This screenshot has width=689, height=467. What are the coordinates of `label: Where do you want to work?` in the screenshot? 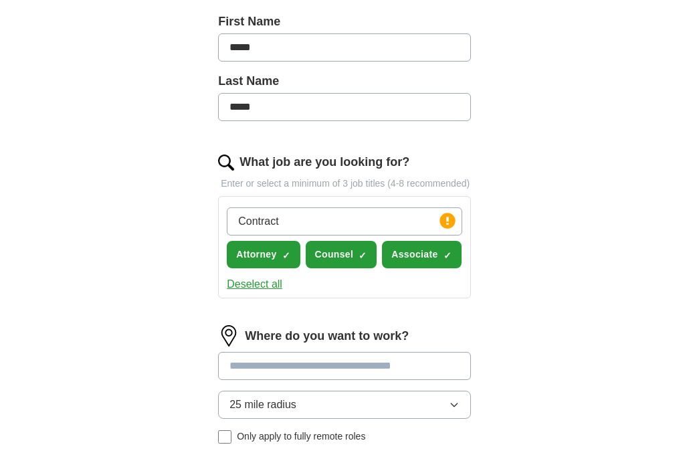 It's located at (327, 336).